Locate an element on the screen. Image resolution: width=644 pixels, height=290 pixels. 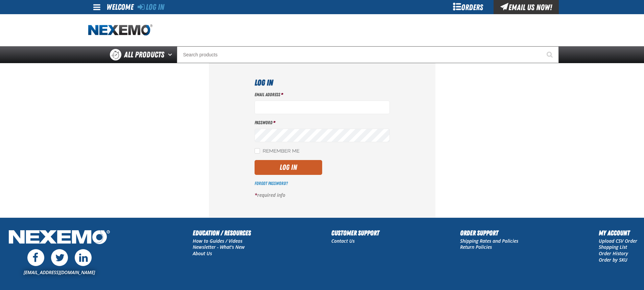
a: Contact Us is located at coordinates (343, 241).